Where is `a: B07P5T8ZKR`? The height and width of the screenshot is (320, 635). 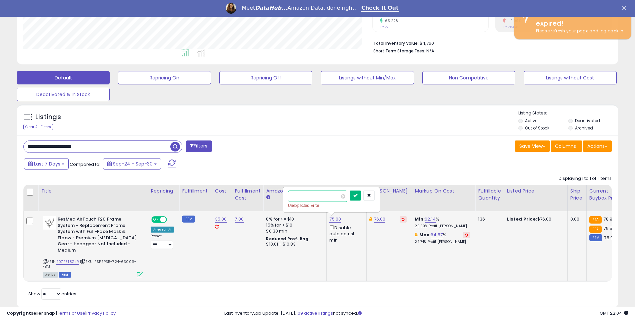 a: B07P5T8ZKR is located at coordinates (68, 261).